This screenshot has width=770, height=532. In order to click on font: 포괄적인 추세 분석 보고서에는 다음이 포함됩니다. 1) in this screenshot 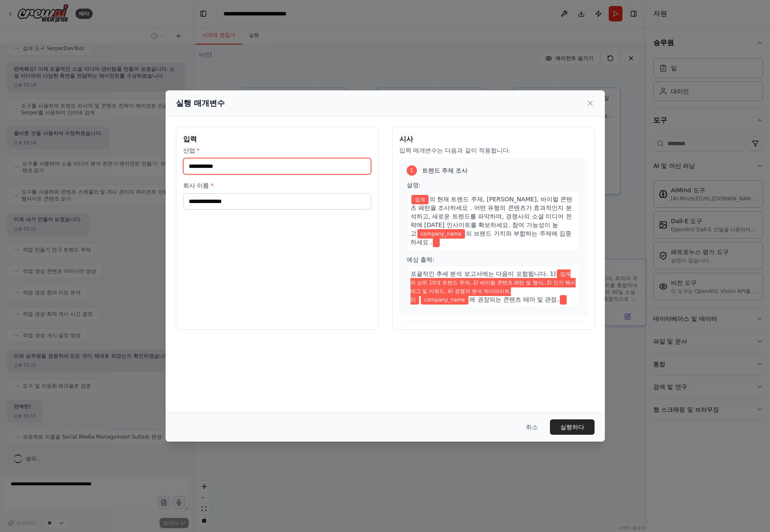, I will do `click(484, 274)`.